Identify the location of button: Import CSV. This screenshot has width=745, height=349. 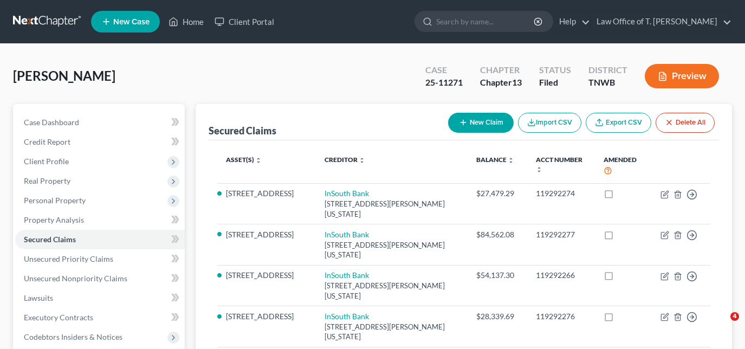
(550, 122).